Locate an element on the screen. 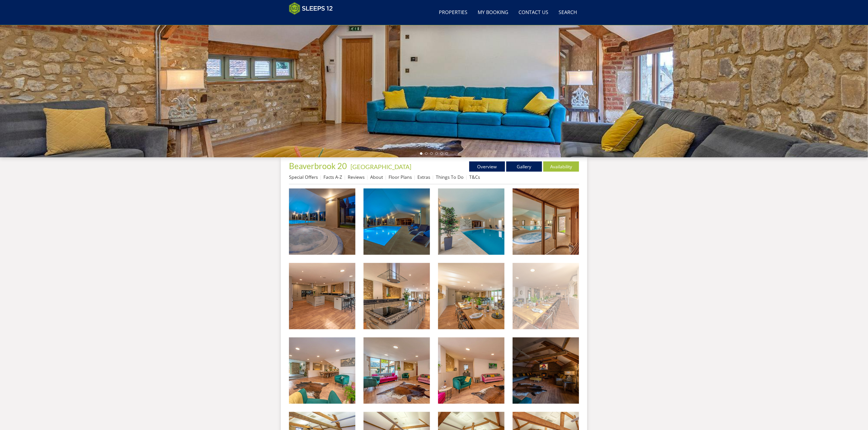 This screenshot has width=868, height=430. a: Search is located at coordinates (567, 12).